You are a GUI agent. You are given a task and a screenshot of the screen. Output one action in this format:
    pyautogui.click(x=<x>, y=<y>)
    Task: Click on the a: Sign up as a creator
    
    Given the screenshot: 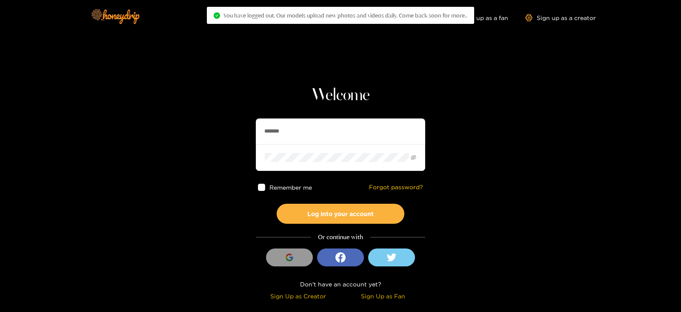 What is the action you would take?
    pyautogui.click(x=561, y=17)
    